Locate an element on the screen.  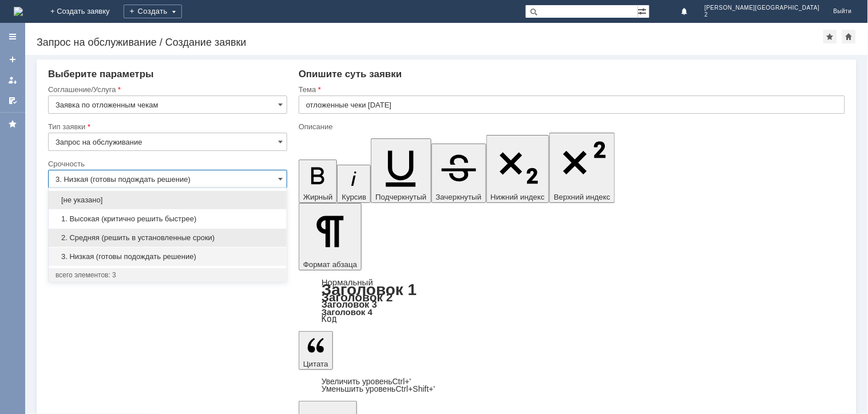
div: Описание is located at coordinates (571, 127).